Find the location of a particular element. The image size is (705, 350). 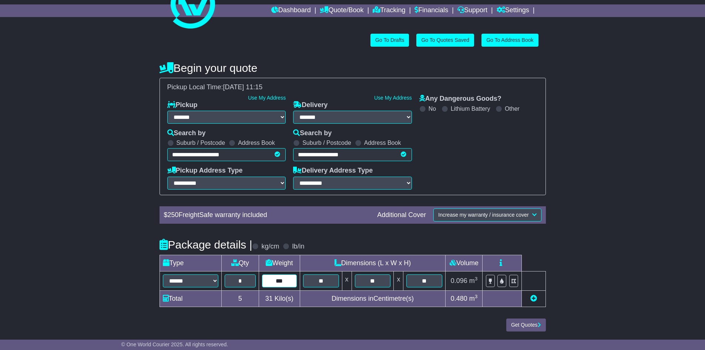

span: 0.096 is located at coordinates (459, 280).